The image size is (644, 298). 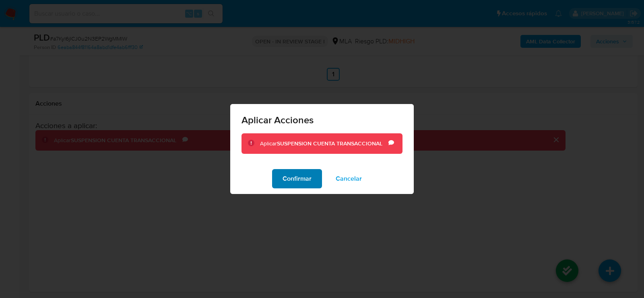 I want to click on span: Cancelar, so click(x=349, y=179).